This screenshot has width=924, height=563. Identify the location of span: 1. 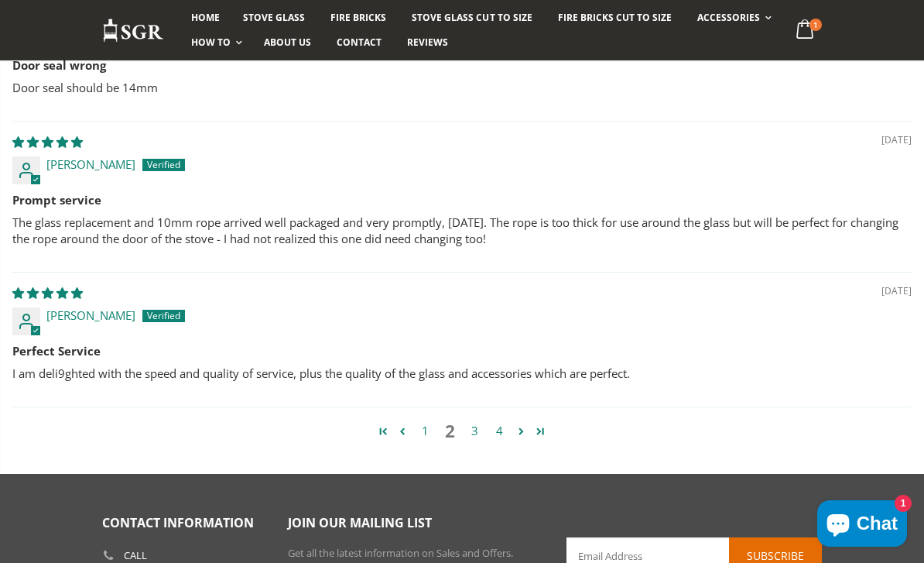
(816, 25).